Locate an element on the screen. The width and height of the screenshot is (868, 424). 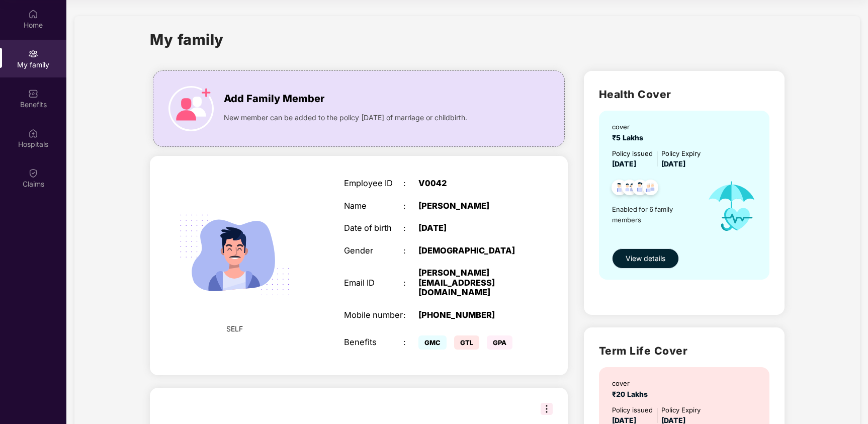
img: svg+xml;base64,PHN2ZyB4bWxucz0iaHR0cDovL3d3dy53My5vcmcvMjAwMC9zdmciIHdpZHRoPSI0OC45MTUiIGhlaWdodD... is located at coordinates (629, 189).